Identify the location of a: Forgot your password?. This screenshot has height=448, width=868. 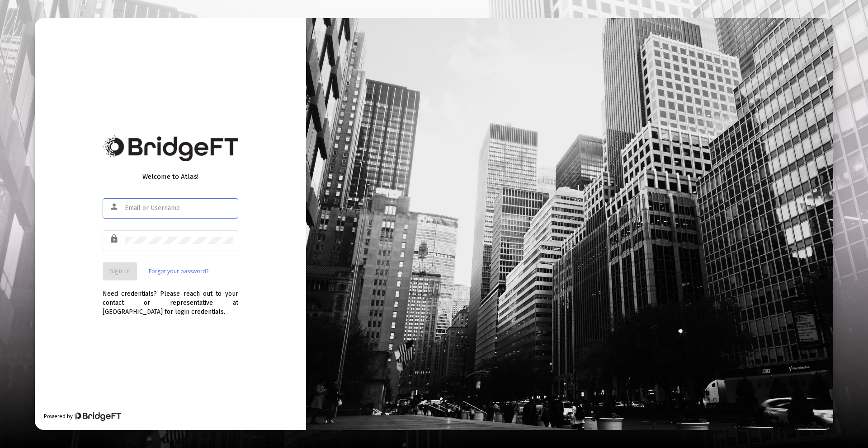
(179, 271).